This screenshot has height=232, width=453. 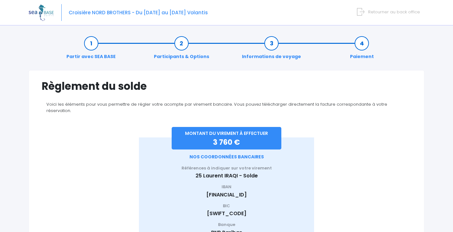 What do you see at coordinates (394, 12) in the screenshot?
I see `span: Retourner au back office` at bounding box center [394, 12].